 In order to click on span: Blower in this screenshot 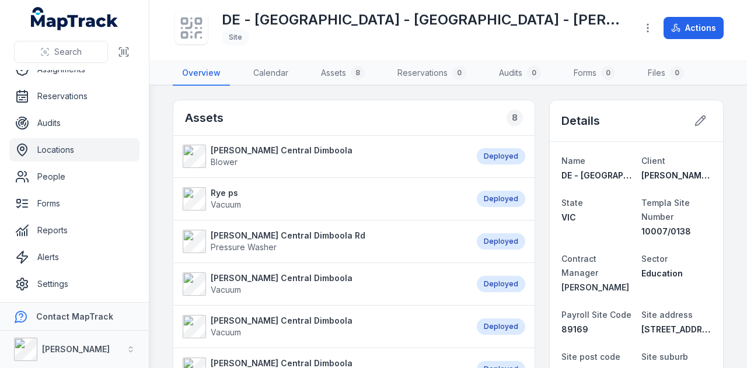, I will do `click(224, 162)`.